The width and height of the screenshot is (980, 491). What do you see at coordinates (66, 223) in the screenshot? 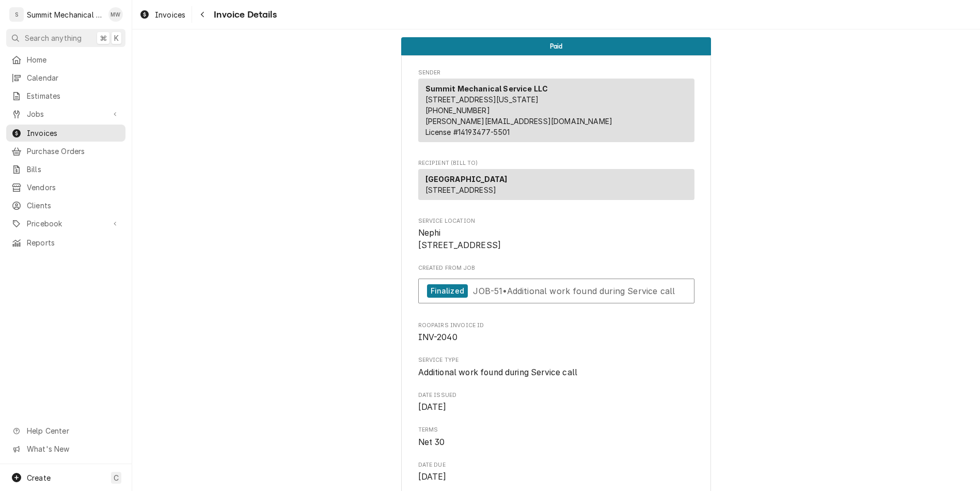
I see `span: Pricebook` at bounding box center [66, 223].